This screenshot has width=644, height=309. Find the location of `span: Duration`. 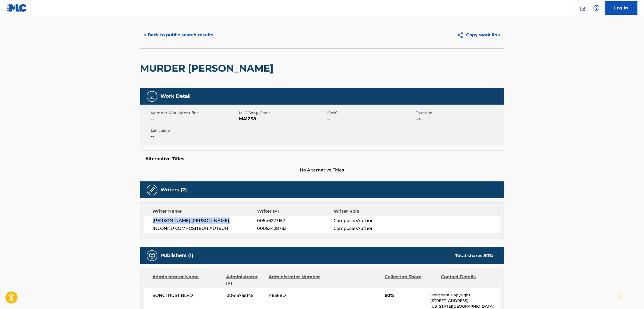

span: Duration is located at coordinates (459, 113).